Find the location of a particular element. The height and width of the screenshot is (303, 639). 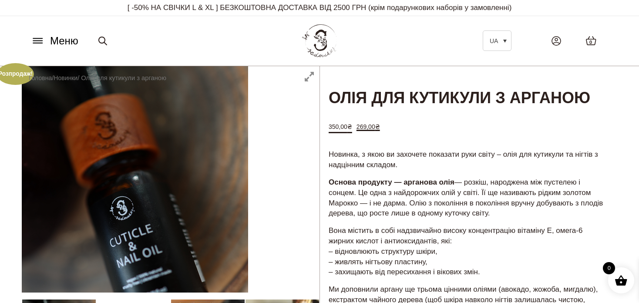

nav: Breadcrumb is located at coordinates (98, 78).